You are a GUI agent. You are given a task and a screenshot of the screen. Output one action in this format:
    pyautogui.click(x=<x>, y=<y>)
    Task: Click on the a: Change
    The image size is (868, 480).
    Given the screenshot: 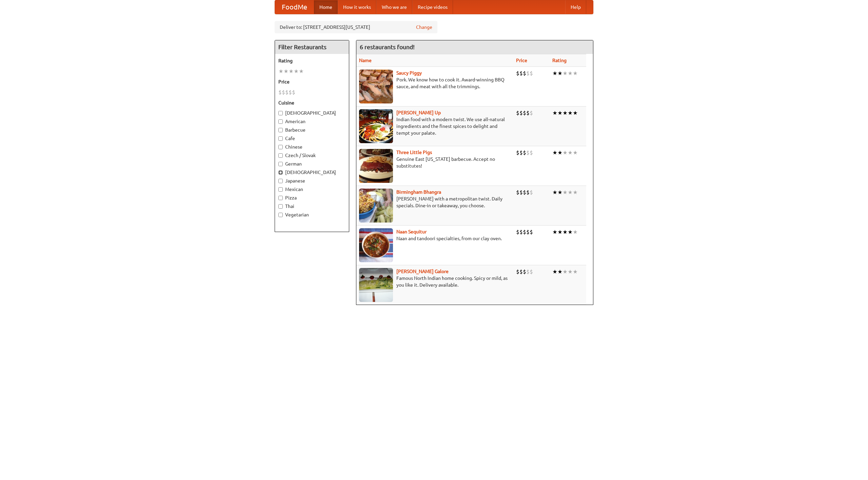 What is the action you would take?
    pyautogui.click(x=424, y=27)
    